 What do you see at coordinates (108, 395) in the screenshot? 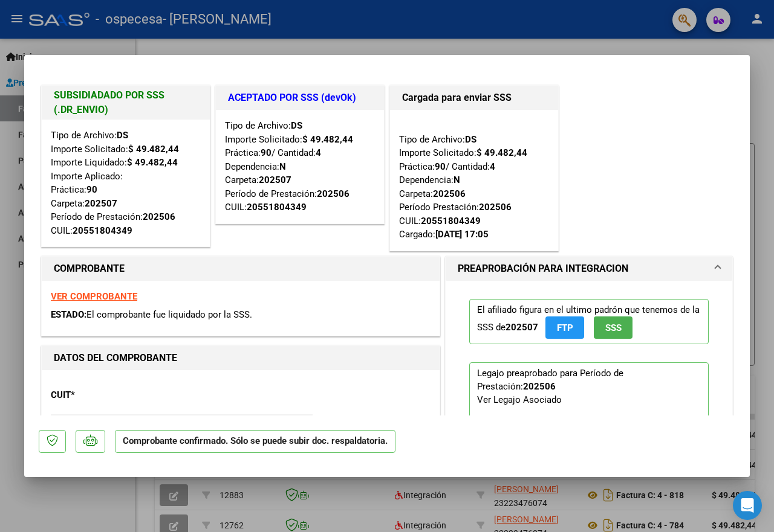
I see `p: CUIT` at bounding box center [108, 395].